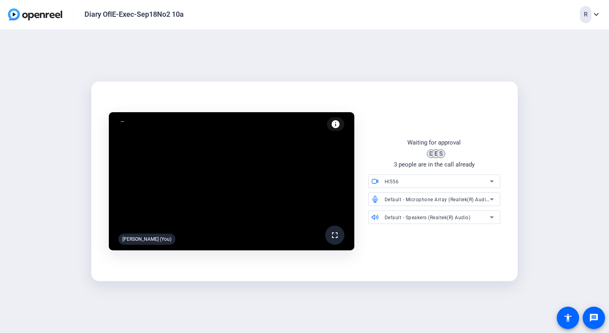 Image resolution: width=609 pixels, height=333 pixels. What do you see at coordinates (438, 199) in the screenshot?
I see `span: Default - Microphone Array (Realtek(R) Audio)` at bounding box center [438, 199].